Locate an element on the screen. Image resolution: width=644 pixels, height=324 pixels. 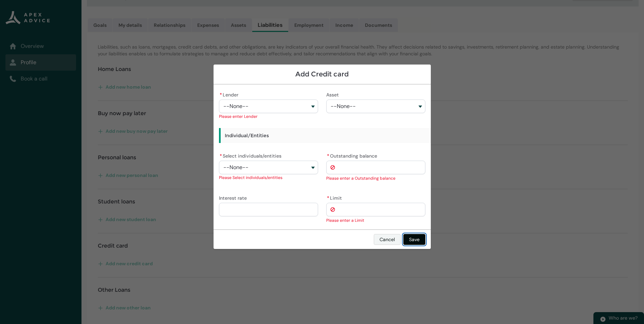
div: Please enter a Outstanding balance is located at coordinates (376, 178).